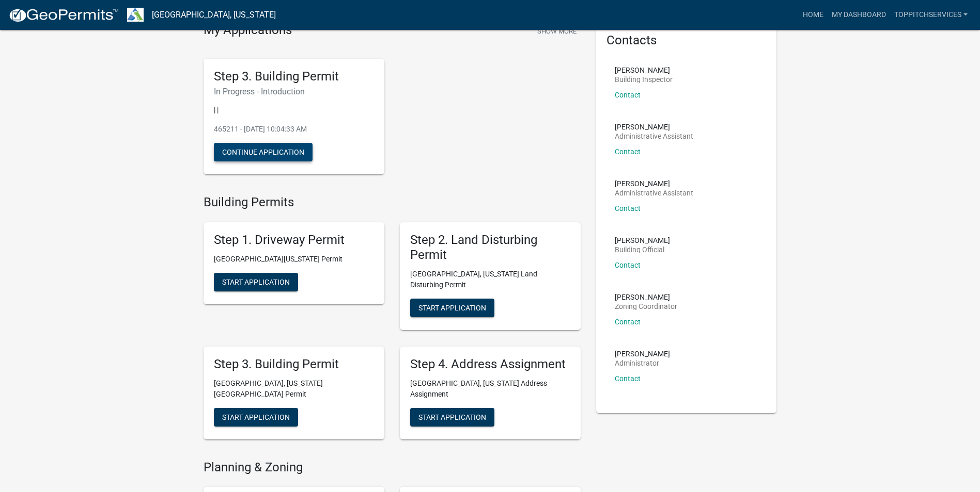 The height and width of the screenshot is (492, 980). Describe the element at coordinates (645, 307) in the screenshot. I see `p: Zoning Coordinator` at that location.